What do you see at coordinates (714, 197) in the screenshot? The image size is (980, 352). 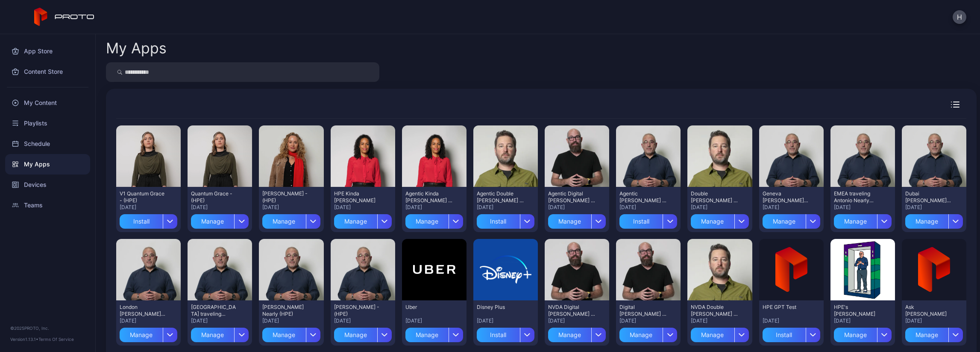 I see `div: Double Dan - (HPE)` at bounding box center [714, 197].